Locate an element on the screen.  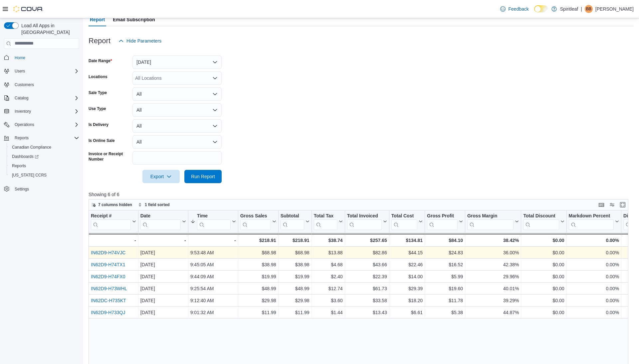
button: Export is located at coordinates (161, 176).